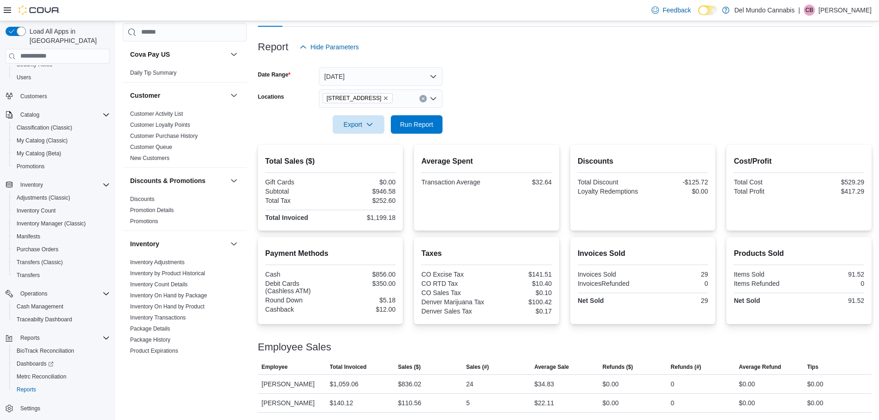 The width and height of the screenshot is (879, 420). I want to click on span: Promotions, so click(144, 222).